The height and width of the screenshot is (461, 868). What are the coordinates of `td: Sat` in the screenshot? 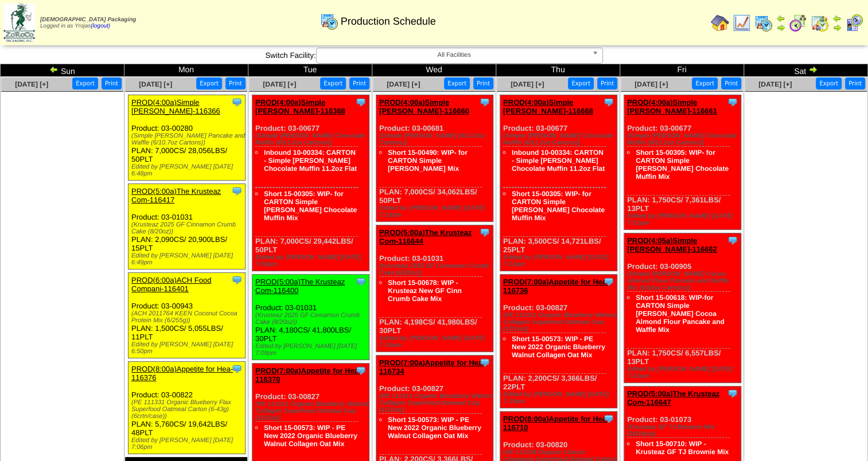 It's located at (806, 70).